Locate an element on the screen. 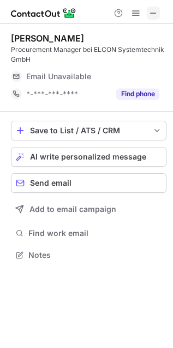 The image size is (173, 348). button: Send email is located at coordinates (89, 183).